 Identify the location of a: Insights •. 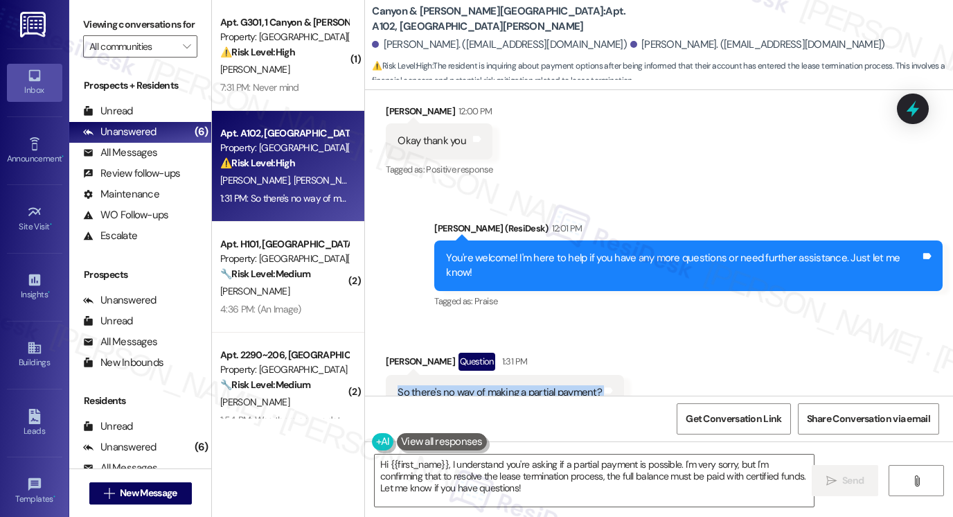
(35, 287).